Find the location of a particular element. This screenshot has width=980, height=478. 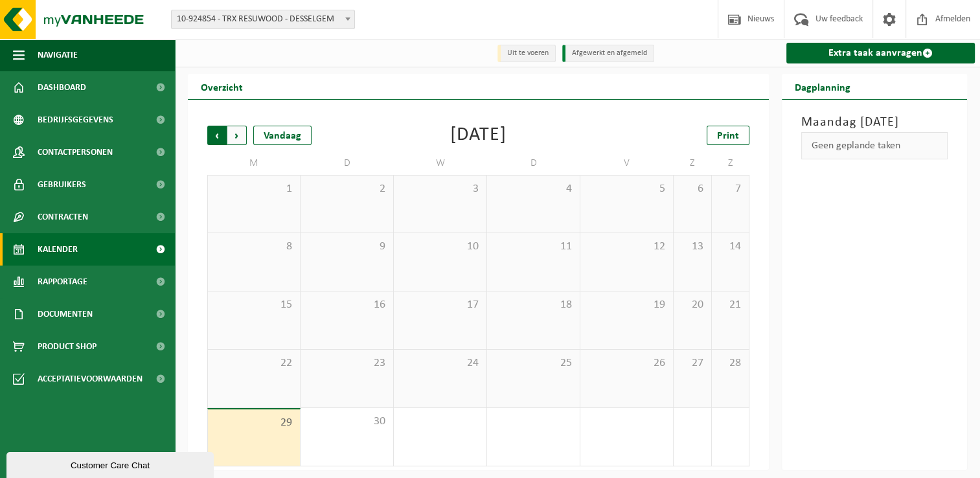

div: Geen geplande taken is located at coordinates (875, 146).